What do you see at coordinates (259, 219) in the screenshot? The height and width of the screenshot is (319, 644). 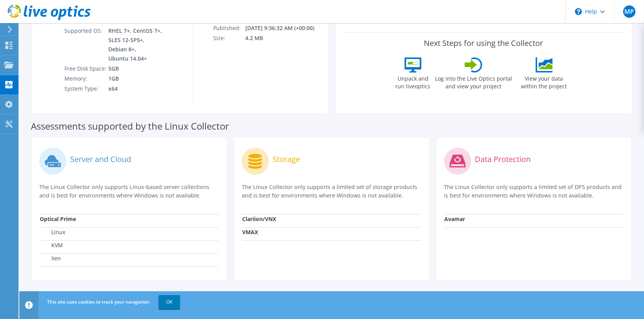 I see `strong: Clariion/VNX` at bounding box center [259, 219].